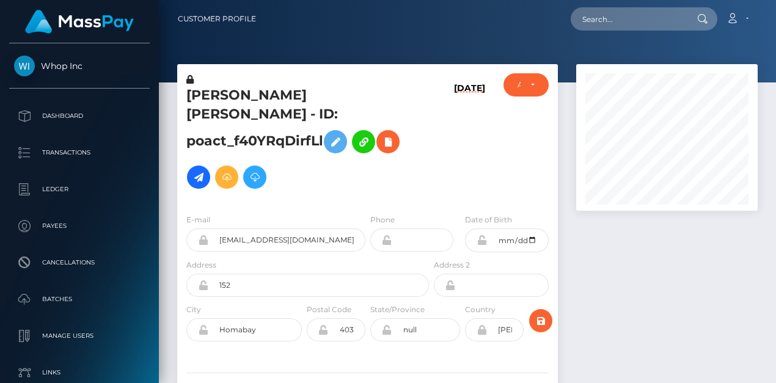 This screenshot has height=383, width=776. Describe the element at coordinates (79, 153) in the screenshot. I see `p: Transactions` at that location.